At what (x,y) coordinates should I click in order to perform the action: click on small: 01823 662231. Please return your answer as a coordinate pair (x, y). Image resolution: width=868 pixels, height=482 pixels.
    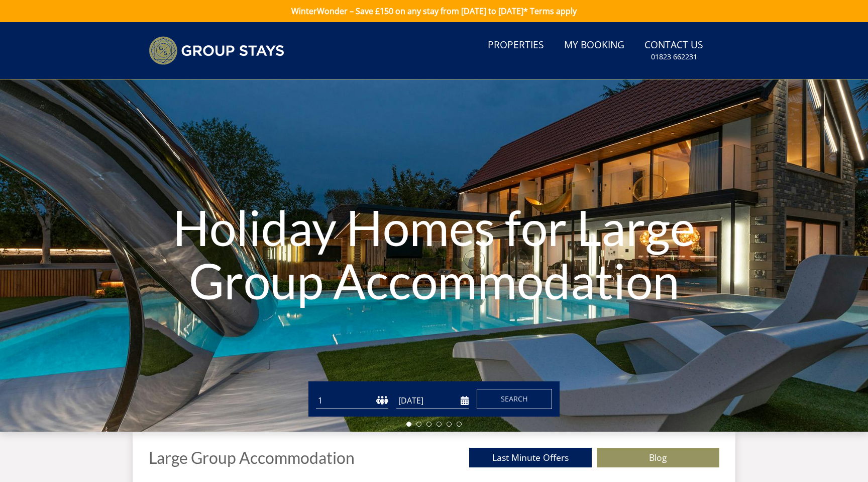
    Looking at the image, I should click on (675, 57).